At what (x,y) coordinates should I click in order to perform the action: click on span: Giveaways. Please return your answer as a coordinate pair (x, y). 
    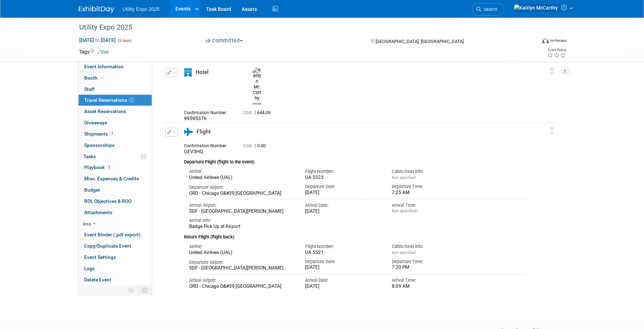
    Looking at the image, I should click on (95, 122).